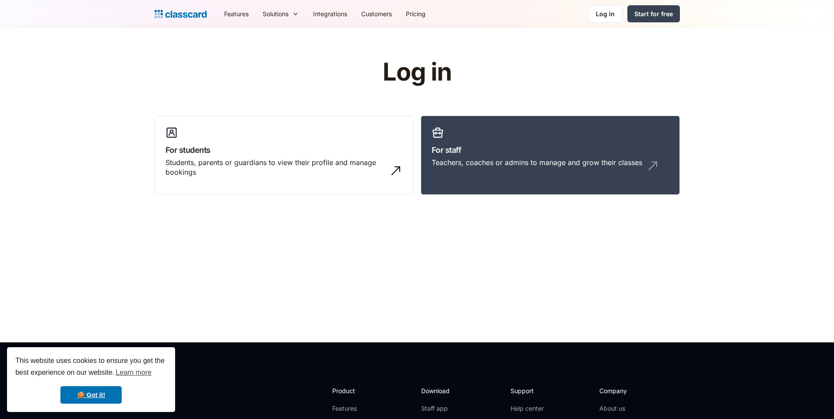 This screenshot has width=834, height=419. I want to click on a: home, so click(180, 14).